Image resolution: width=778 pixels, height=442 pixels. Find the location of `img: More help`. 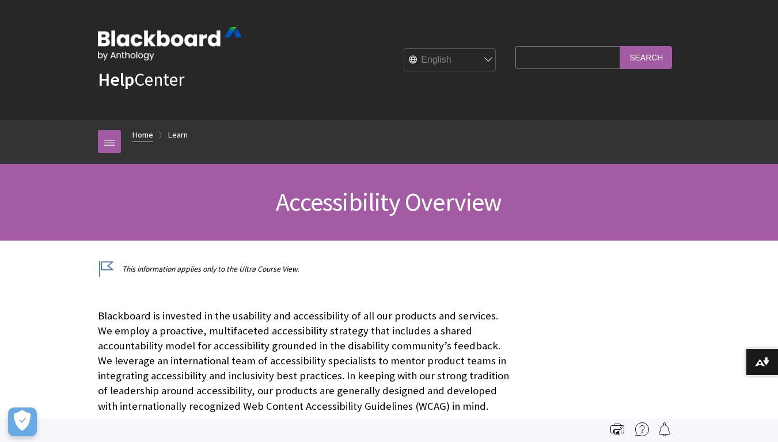

img: More help is located at coordinates (642, 430).